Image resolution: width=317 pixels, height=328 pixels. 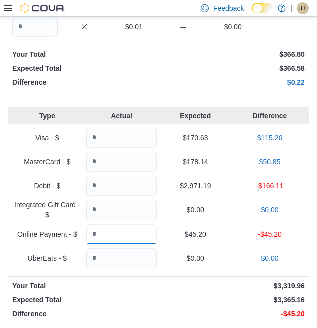 I want to click on p: Expected, so click(x=196, y=115).